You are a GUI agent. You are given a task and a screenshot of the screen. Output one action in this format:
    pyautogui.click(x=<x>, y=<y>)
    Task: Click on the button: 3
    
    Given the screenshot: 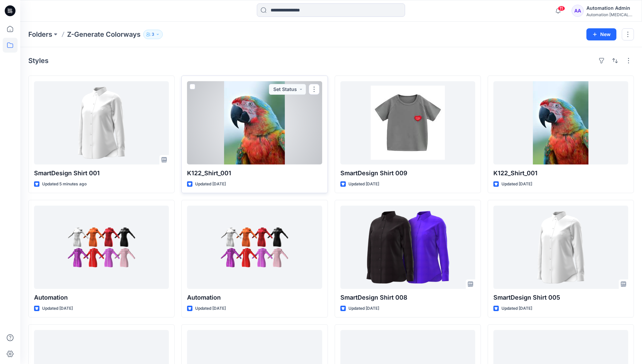 What is the action you would take?
    pyautogui.click(x=153, y=34)
    